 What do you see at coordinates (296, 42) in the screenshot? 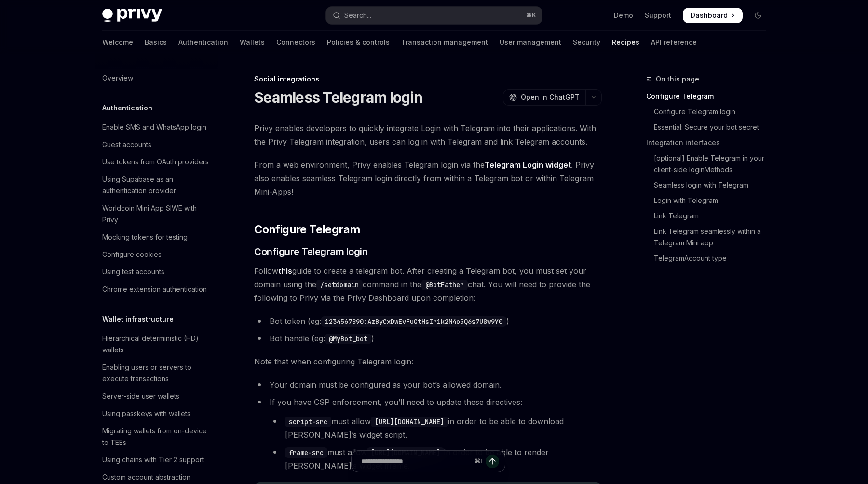
I see `a: Connectors` at bounding box center [296, 42].